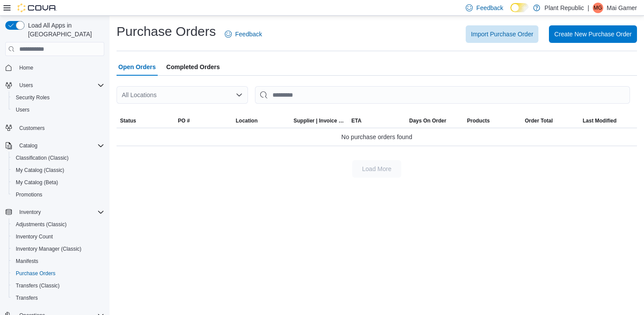 Image resolution: width=644 pixels, height=315 pixels. Describe the element at coordinates (58, 195) in the screenshot. I see `button: Promotions` at that location.